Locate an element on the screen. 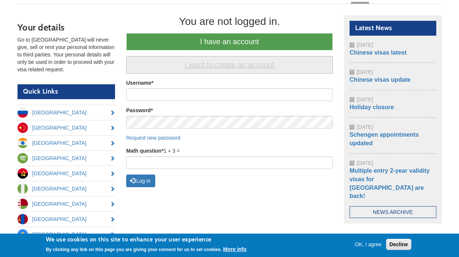 This screenshot has height=257, width=459. a: Chinese visas latest is located at coordinates (378, 52).